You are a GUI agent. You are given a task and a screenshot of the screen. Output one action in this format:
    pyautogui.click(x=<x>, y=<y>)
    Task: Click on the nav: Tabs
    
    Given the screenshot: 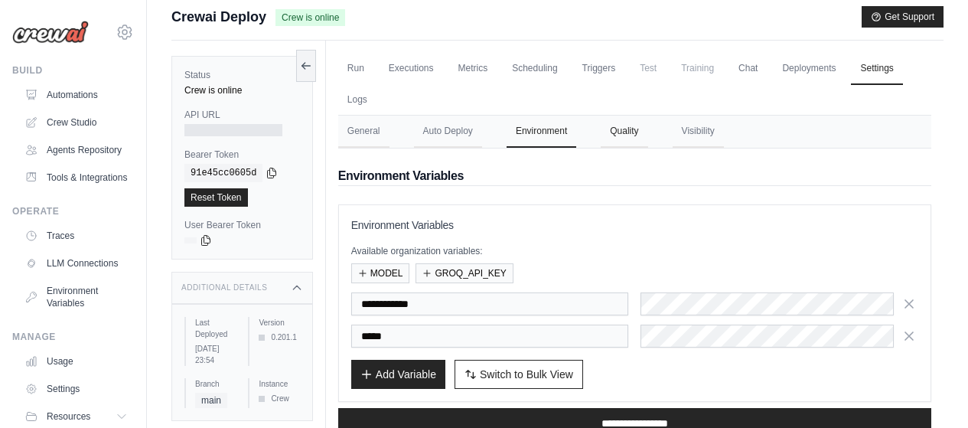 What is the action you would take?
    pyautogui.click(x=634, y=132)
    